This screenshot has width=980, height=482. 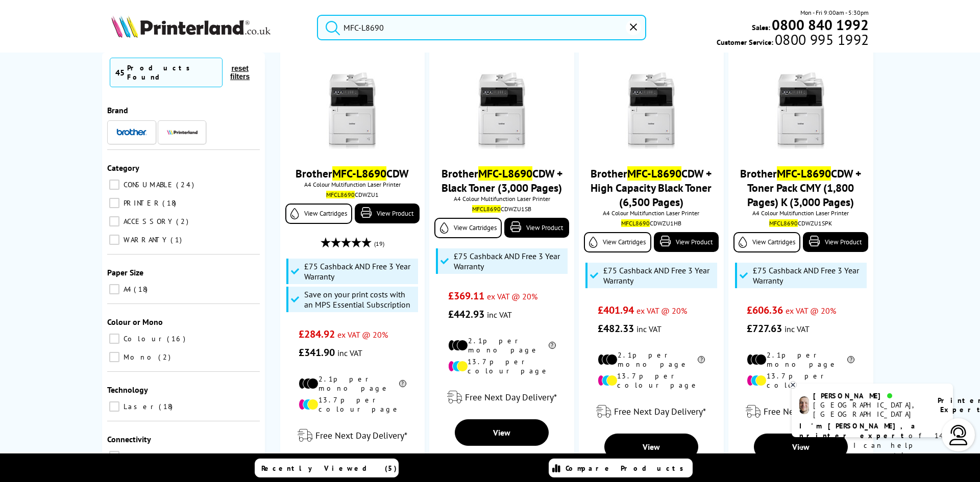 I want to click on span: 45, so click(x=120, y=73).